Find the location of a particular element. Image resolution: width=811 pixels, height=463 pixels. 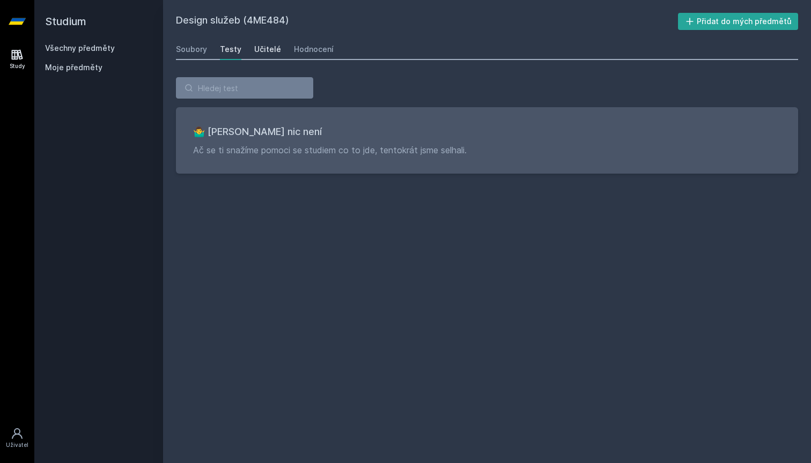

button: Přidat do mých předmětů is located at coordinates (738, 21).